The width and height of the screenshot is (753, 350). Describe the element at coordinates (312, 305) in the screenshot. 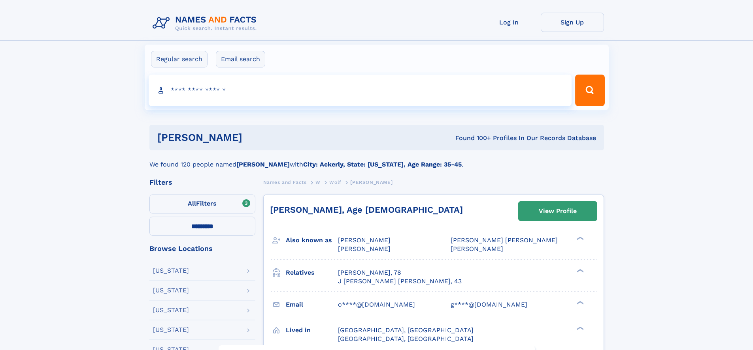

I see `h3: Email` at that location.